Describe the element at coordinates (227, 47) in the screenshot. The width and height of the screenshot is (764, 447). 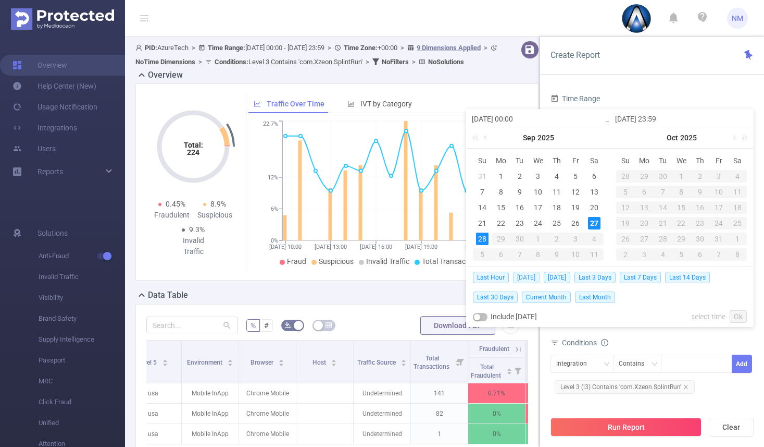
I see `b: Time Range:` at that location.